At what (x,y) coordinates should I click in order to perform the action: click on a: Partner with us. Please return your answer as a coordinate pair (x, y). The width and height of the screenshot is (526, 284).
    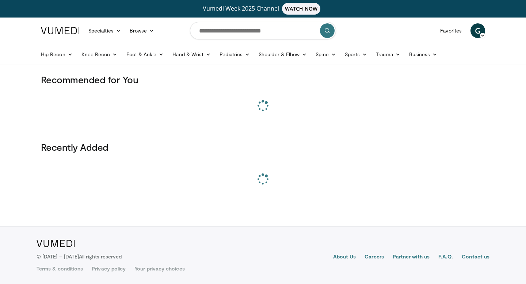
    Looking at the image, I should click on (411, 258).